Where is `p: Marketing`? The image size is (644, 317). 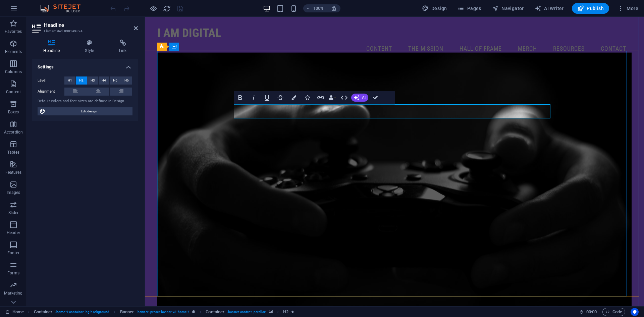 p: Marketing is located at coordinates (13, 293).